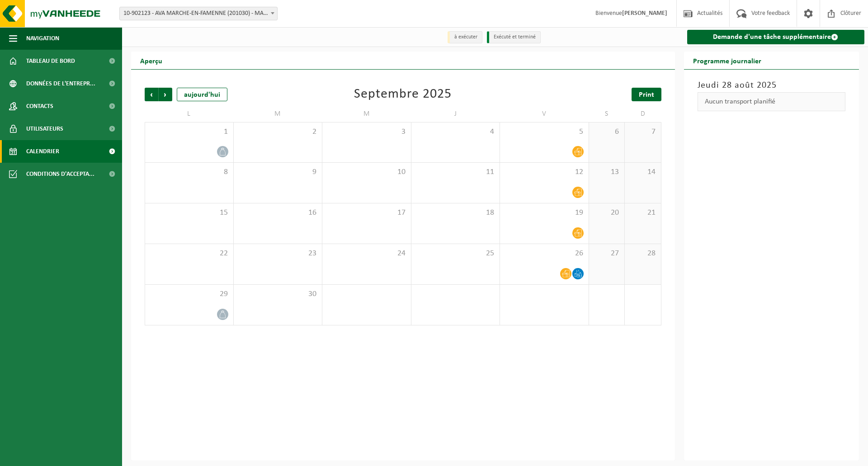 The width and height of the screenshot is (868, 466). What do you see at coordinates (367, 132) in the screenshot?
I see `span: 3` at bounding box center [367, 132].